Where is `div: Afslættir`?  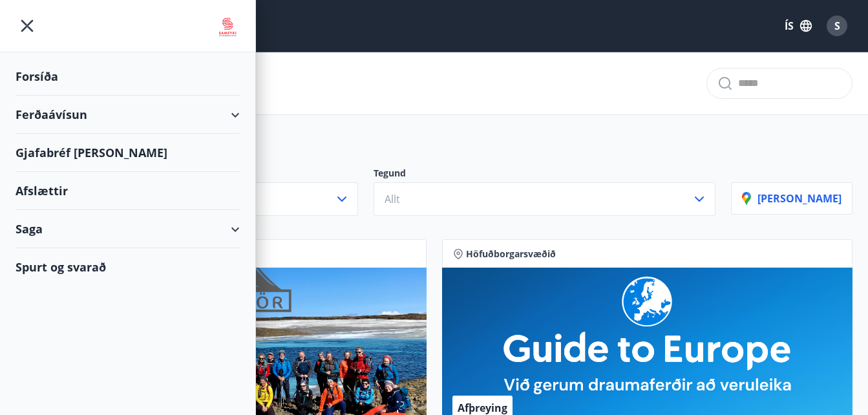 div: Afslættir is located at coordinates (128, 191).